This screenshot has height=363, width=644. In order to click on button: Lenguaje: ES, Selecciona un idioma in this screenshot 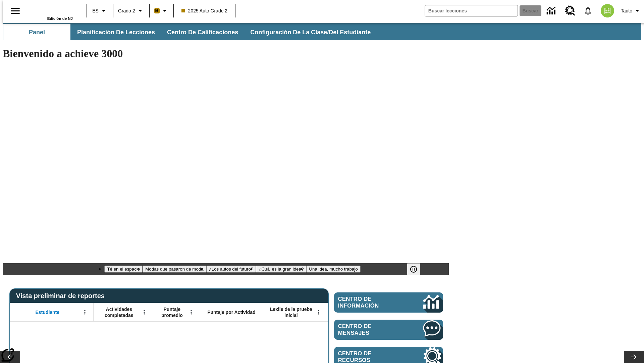, I will do `click(100, 11)`.